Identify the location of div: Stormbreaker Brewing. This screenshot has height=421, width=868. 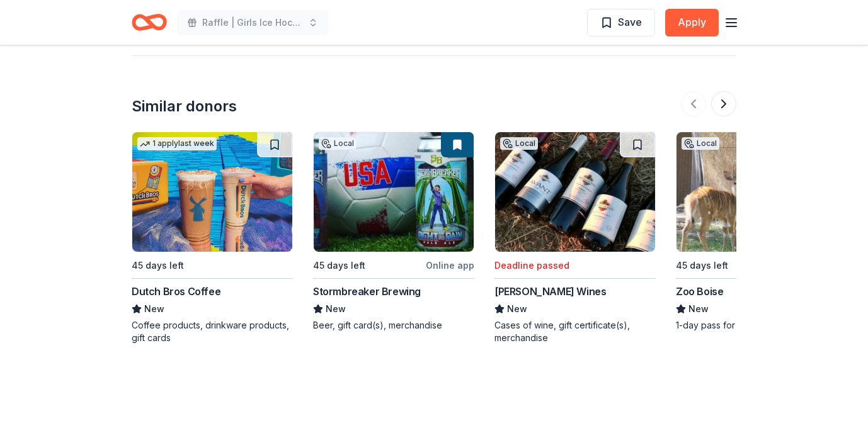
(367, 291).